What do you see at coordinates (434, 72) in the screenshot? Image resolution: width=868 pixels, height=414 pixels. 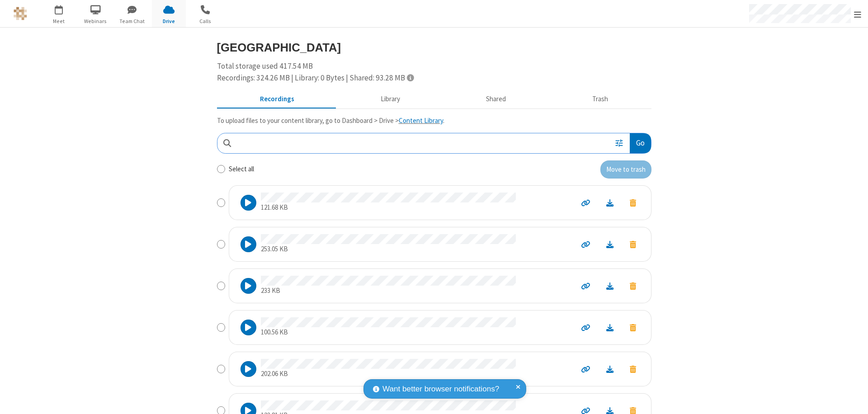 I see `div: Total storage used 417.54 MB` at bounding box center [434, 72].